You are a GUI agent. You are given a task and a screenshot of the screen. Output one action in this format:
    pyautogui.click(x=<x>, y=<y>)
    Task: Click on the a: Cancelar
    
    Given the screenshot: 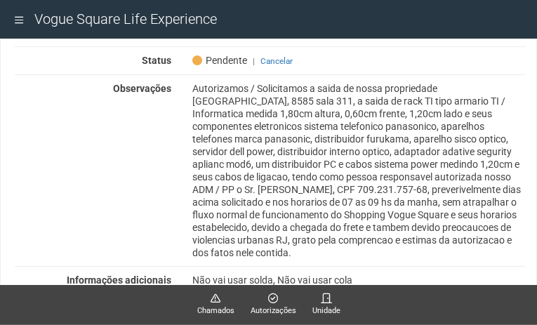 What is the action you would take?
    pyautogui.click(x=276, y=61)
    